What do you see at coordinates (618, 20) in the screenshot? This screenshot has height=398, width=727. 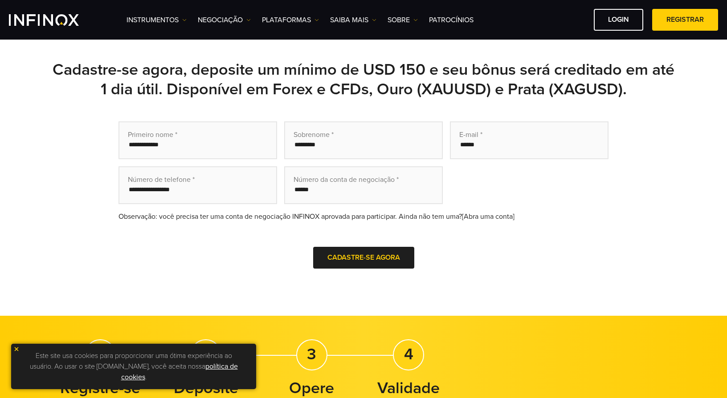 I see `a: Login` at bounding box center [618, 20].